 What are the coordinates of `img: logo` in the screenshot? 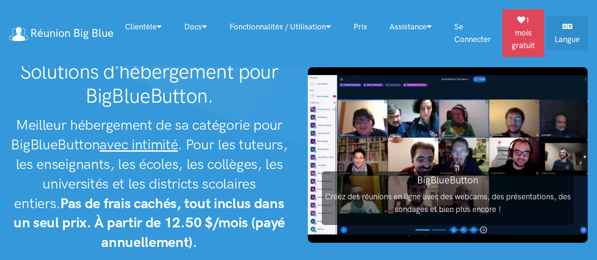 It's located at (19, 34).